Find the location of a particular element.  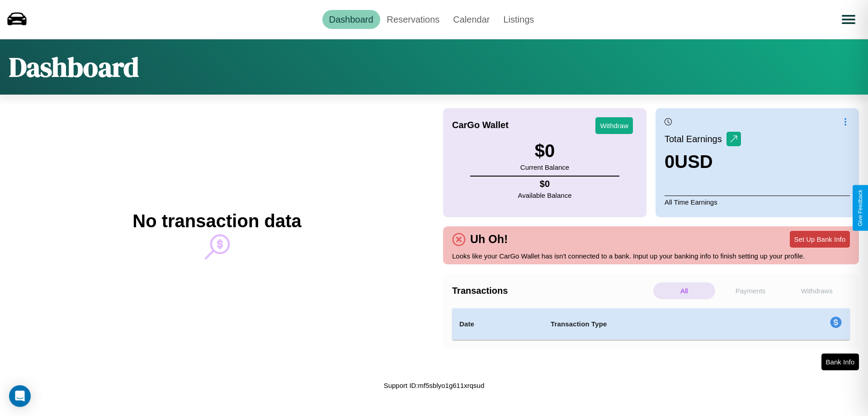

p: Looks like your CarGo Wallet has isn't connected to a bank. Input up your banking info to finish ... is located at coordinates (651, 256).